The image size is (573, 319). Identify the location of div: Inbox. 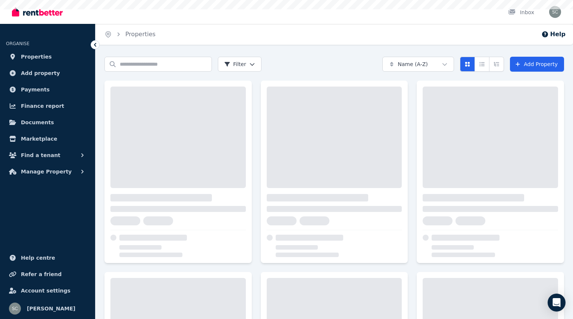
(521, 12).